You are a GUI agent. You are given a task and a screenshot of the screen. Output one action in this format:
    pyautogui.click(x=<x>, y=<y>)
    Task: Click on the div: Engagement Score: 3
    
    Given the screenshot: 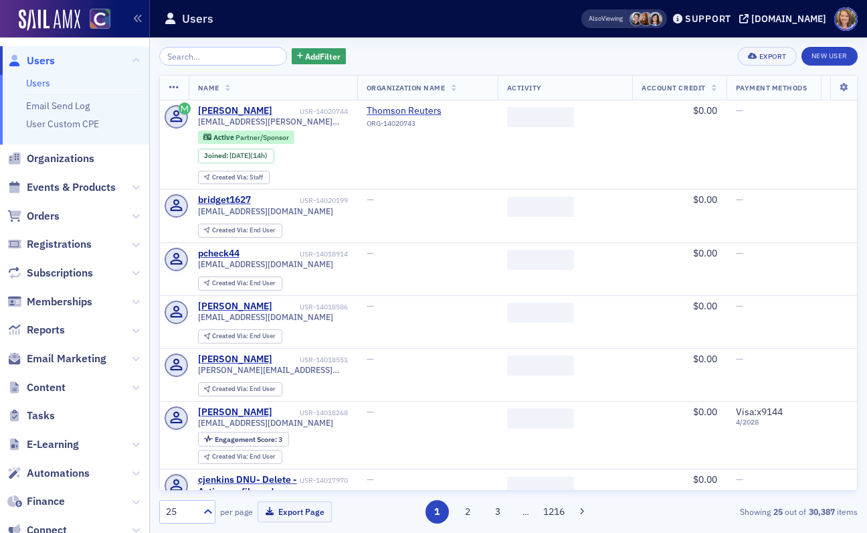 What is the action you would take?
    pyautogui.click(x=244, y=439)
    